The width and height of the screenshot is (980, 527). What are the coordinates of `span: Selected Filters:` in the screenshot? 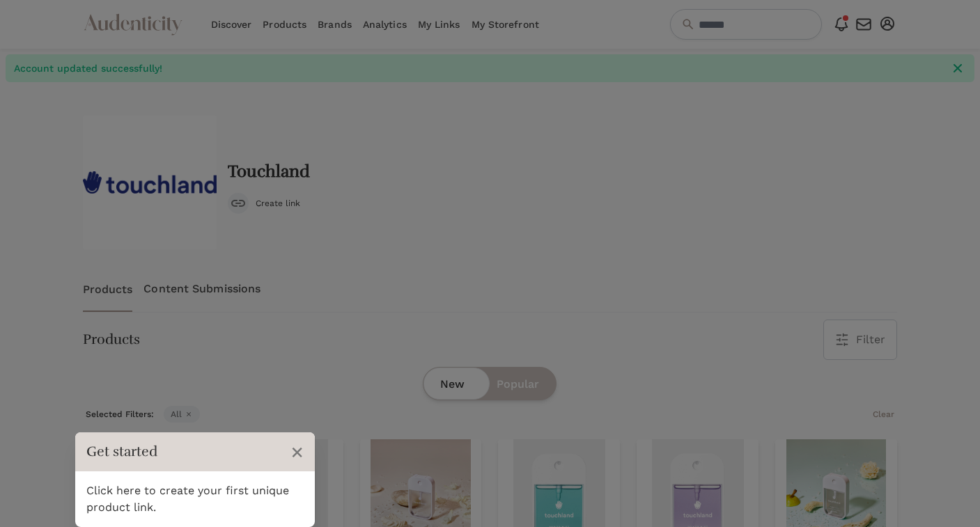 It's located at (120, 415).